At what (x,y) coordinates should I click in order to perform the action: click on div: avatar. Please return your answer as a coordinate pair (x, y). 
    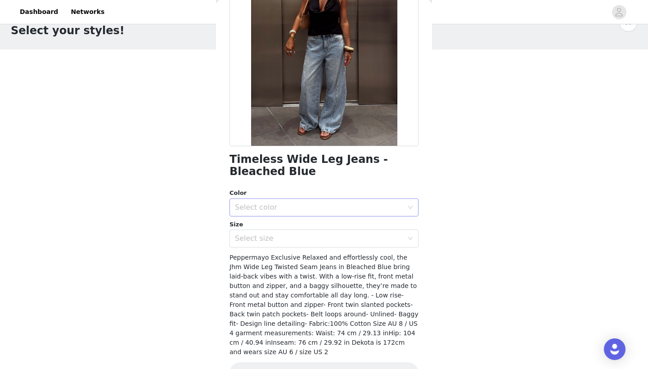
    Looking at the image, I should click on (619, 12).